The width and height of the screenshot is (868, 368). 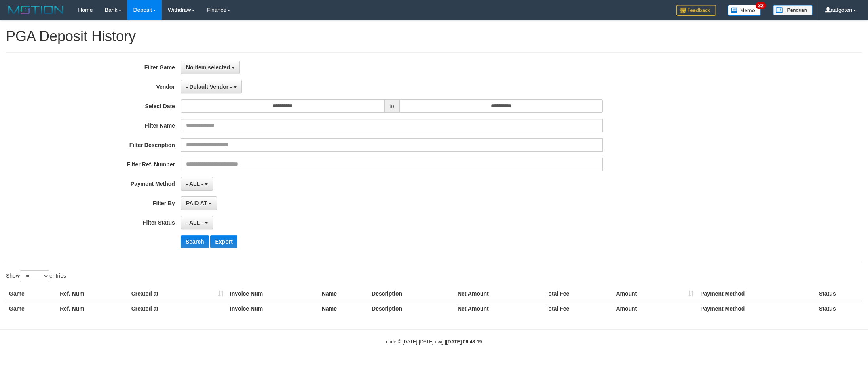 What do you see at coordinates (697, 10) in the screenshot?
I see `img: Feedback.jpg` at bounding box center [697, 10].